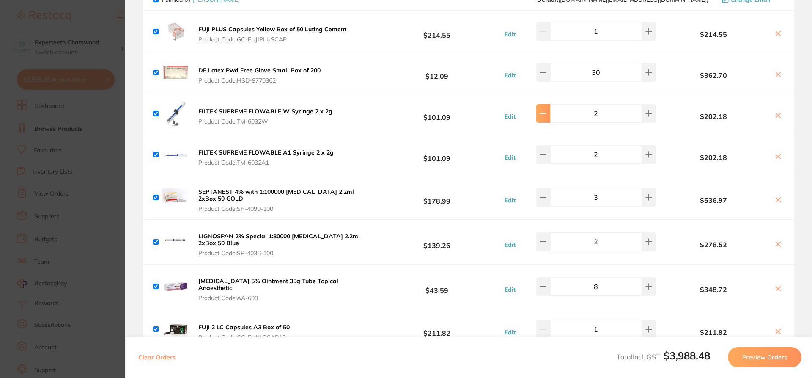  I want to click on b: $43.59, so click(437, 286).